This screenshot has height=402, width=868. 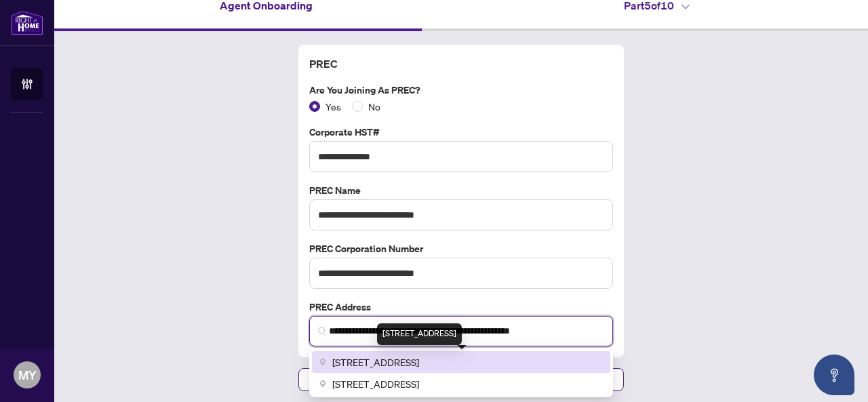 I want to click on button: Open asap, so click(x=834, y=375).